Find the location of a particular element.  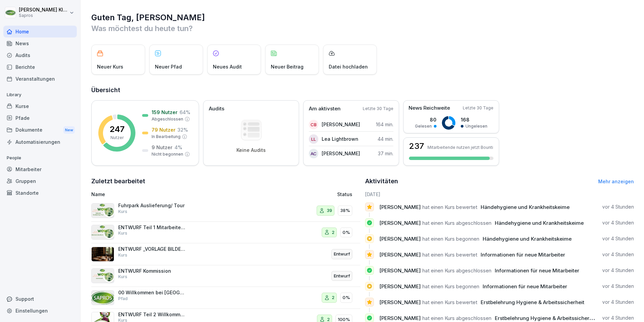

a: Pfade is located at coordinates (40, 117).